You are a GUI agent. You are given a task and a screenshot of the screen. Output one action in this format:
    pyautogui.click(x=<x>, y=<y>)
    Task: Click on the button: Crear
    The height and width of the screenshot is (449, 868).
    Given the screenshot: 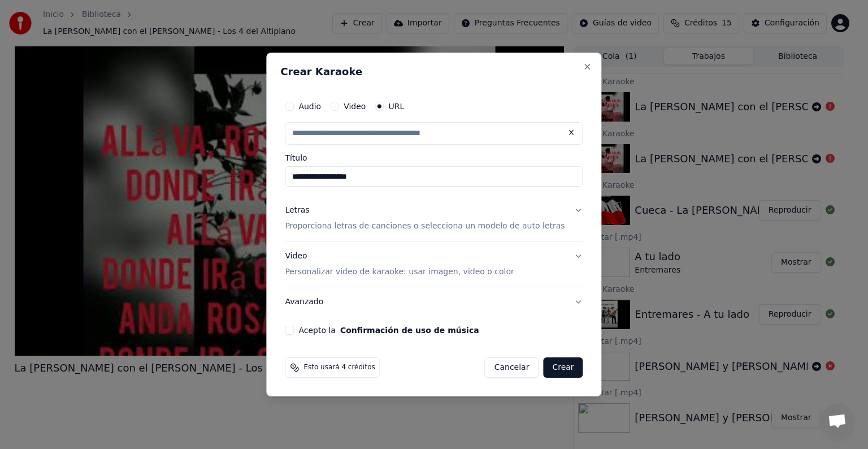 What is the action you would take?
    pyautogui.click(x=563, y=368)
    